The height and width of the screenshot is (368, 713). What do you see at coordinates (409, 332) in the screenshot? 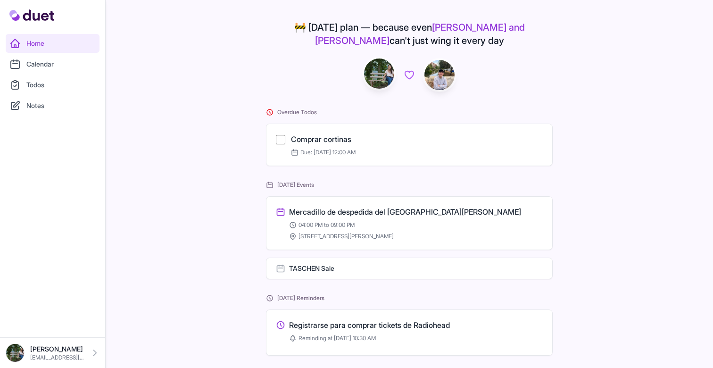
I see `a: Edit Registrarse para comprar tickets de Radiohead` at bounding box center [409, 332].